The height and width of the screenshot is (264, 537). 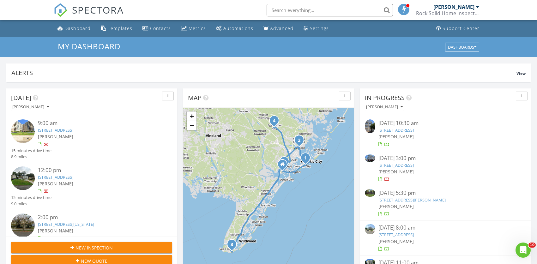 What do you see at coordinates (284, 166) in the screenshot?
I see `div: 754 4th Street, Somers Point NJ 08244` at bounding box center [284, 166].